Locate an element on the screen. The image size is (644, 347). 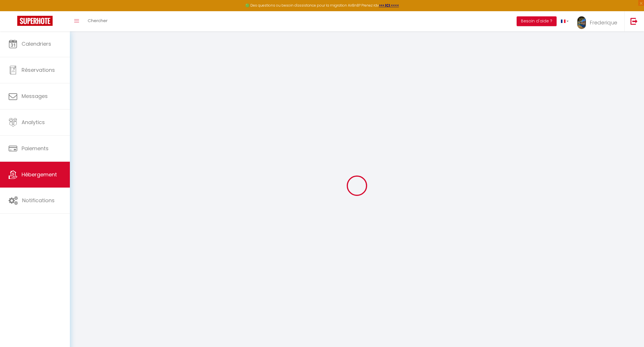
img: logout is located at coordinates (634, 21).